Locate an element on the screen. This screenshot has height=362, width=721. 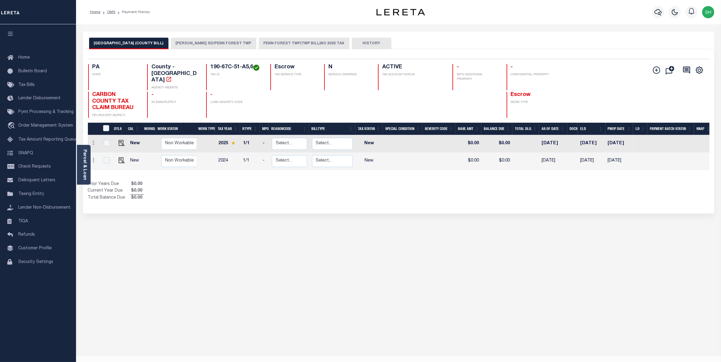
th: Base Amt: activate to sort column ascending is located at coordinates (468, 129).